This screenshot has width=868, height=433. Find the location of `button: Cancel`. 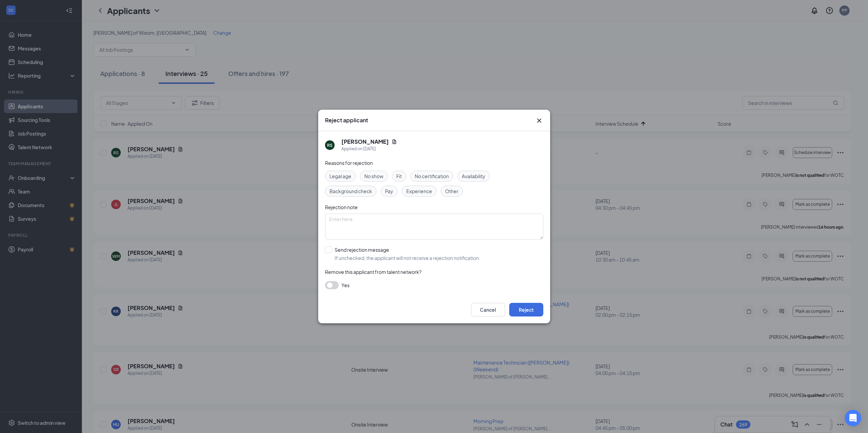

button: Cancel is located at coordinates (488, 310).